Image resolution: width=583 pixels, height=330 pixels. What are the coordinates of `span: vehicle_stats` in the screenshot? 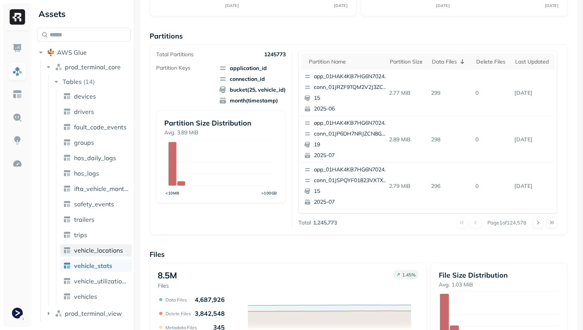 It's located at (93, 266).